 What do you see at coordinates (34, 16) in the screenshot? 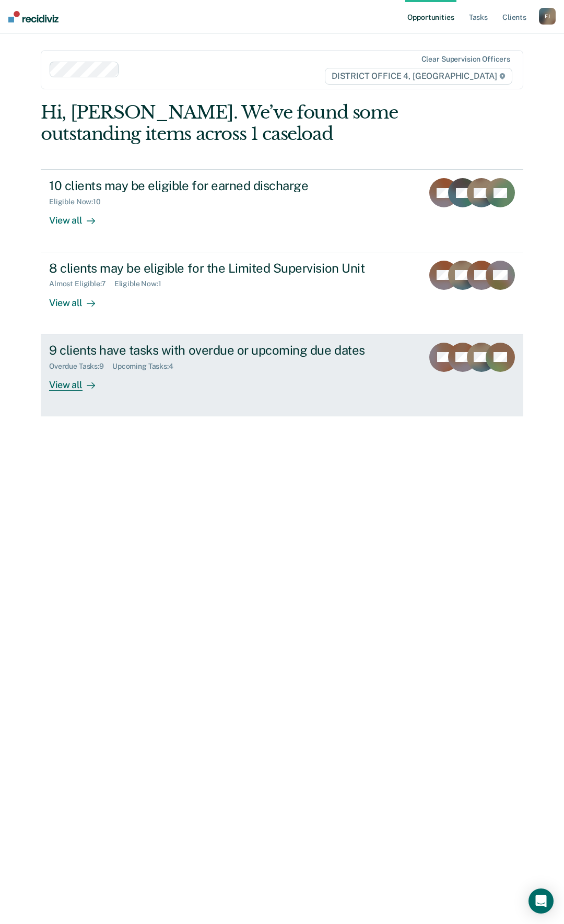
I see `img: Recidiviz` at bounding box center [34, 16].